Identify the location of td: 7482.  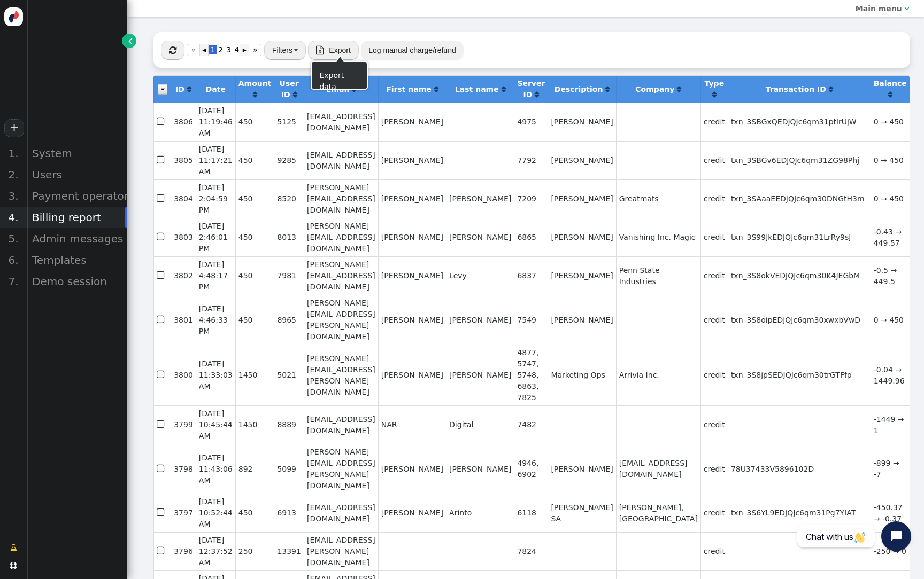
(530, 425).